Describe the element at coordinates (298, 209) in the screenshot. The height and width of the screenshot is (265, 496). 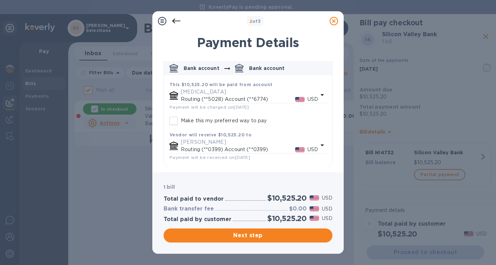
I see `h3: $0.00` at that location.